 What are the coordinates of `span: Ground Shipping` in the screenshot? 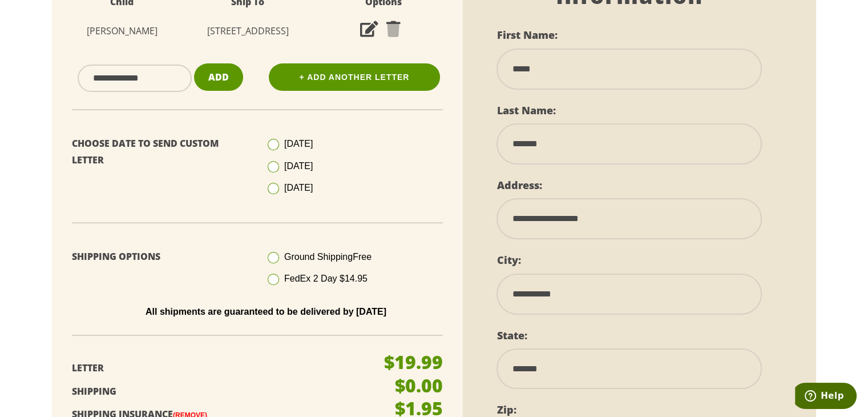 It's located at (327, 257).